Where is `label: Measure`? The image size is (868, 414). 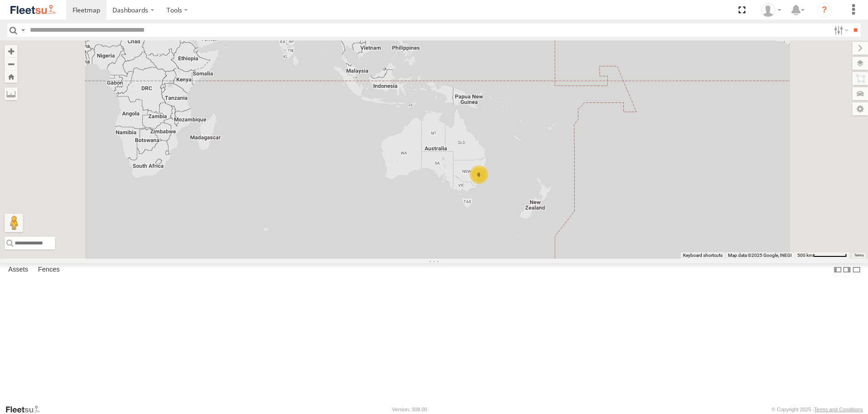
label: Measure is located at coordinates (11, 93).